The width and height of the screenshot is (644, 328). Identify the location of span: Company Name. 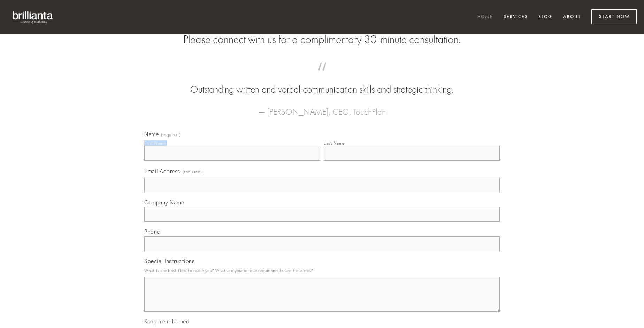
(164, 202).